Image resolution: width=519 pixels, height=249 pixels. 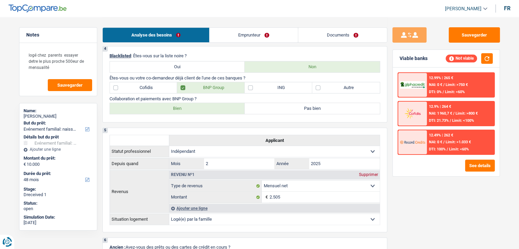 I want to click on p: : Êtes-vous sur la liste noire ?, so click(x=245, y=56).